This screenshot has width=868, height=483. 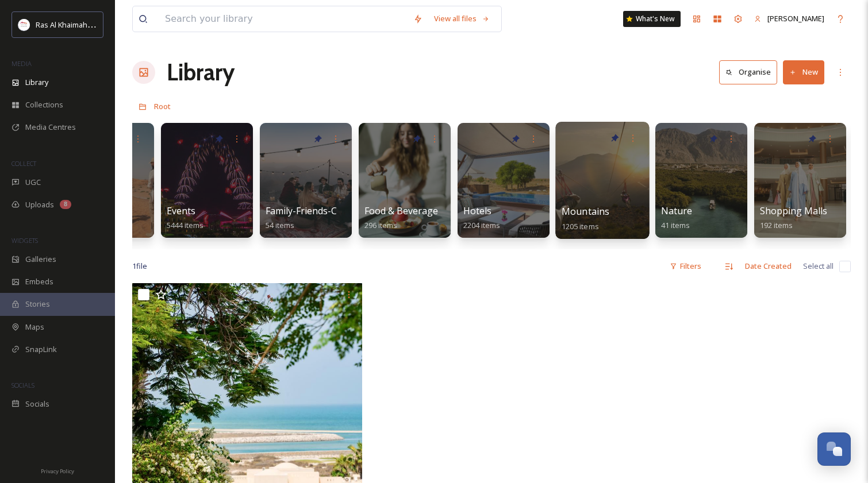 I want to click on span: 192 items, so click(x=776, y=225).